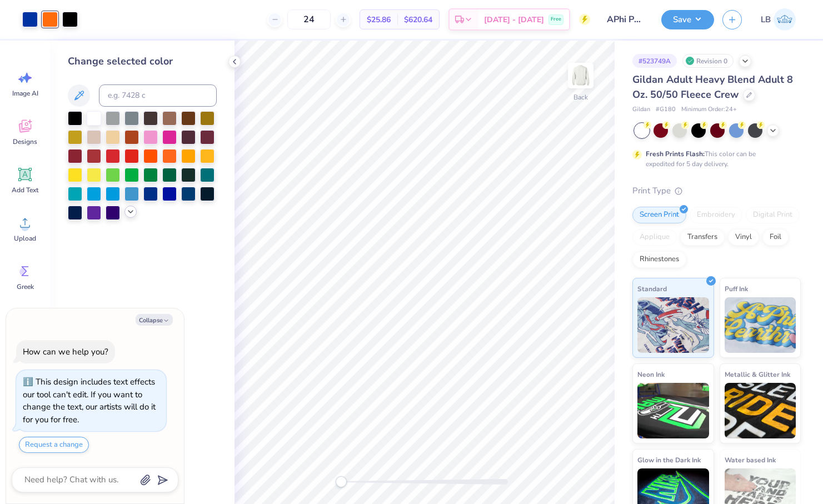 The width and height of the screenshot is (823, 504). I want to click on span: Greek, so click(25, 287).